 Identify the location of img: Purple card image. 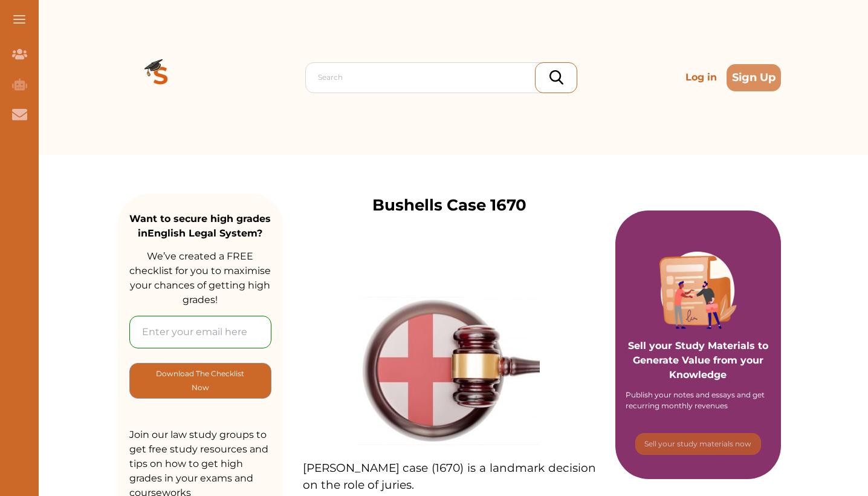
(697, 290).